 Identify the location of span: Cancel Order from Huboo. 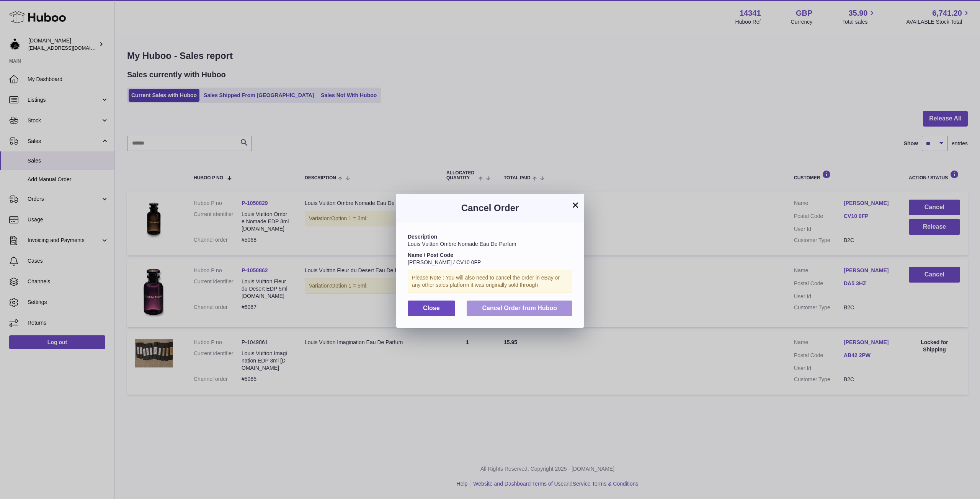
(520, 308).